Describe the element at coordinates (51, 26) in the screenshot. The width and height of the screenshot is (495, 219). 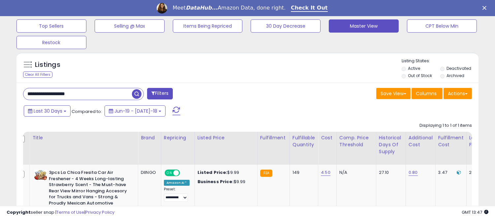
I see `button: Top Sellers` at that location.